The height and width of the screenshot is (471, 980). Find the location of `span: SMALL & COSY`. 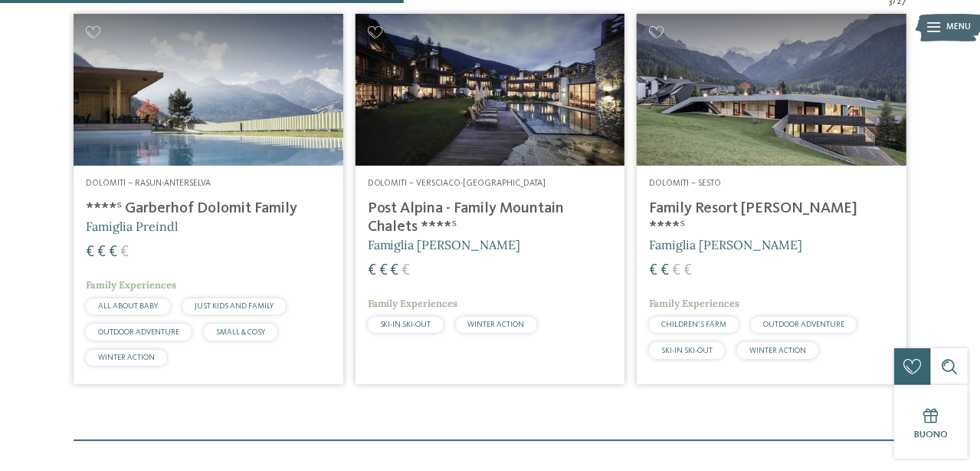

span: SMALL & COSY is located at coordinates (241, 332).